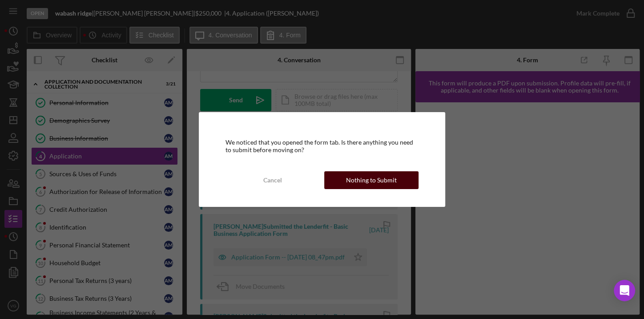 This screenshot has height=319, width=644. Describe the element at coordinates (371, 181) in the screenshot. I see `button: Nothing to Submit` at that location.